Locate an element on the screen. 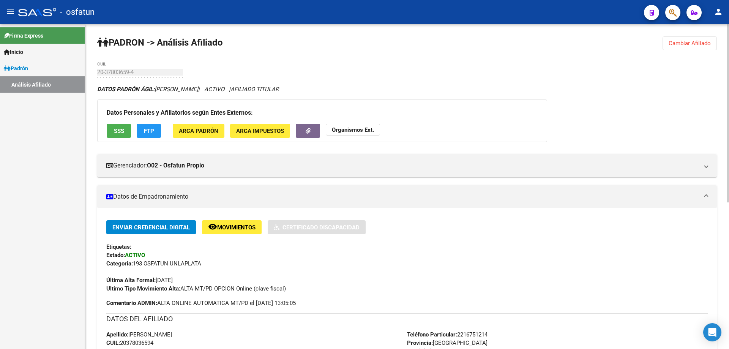  button: Movimientos is located at coordinates (232, 227).